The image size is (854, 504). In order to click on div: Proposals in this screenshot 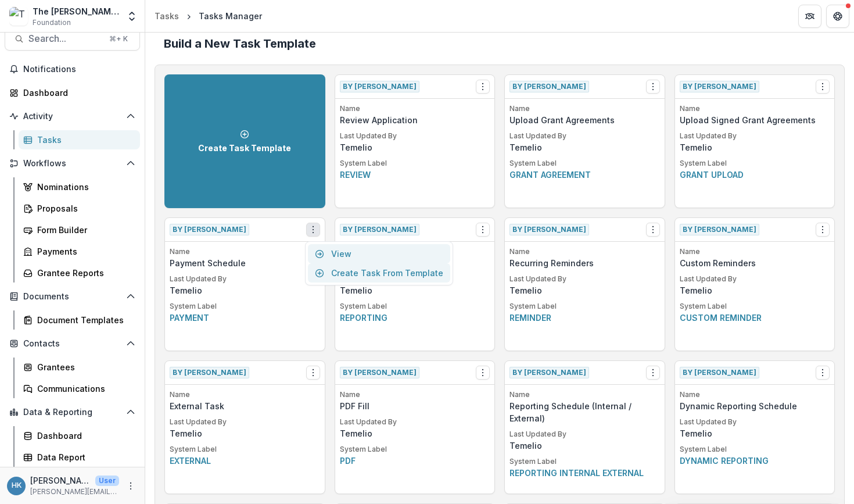, I will do `click(84, 208)`.